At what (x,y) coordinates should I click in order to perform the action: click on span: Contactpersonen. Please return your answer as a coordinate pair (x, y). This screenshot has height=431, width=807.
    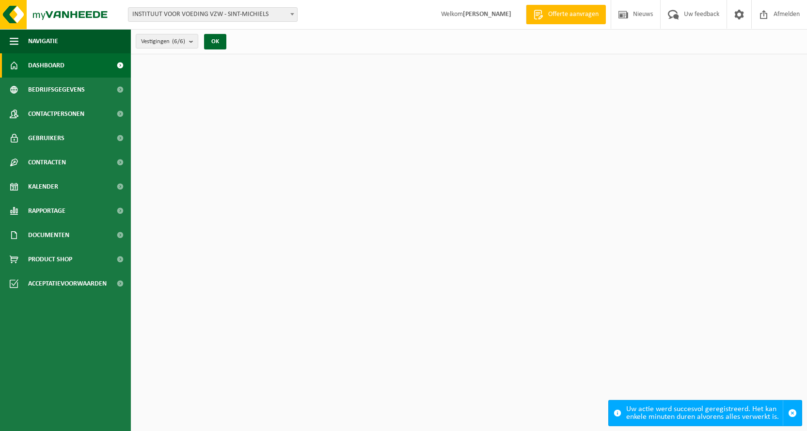
    Looking at the image, I should click on (56, 114).